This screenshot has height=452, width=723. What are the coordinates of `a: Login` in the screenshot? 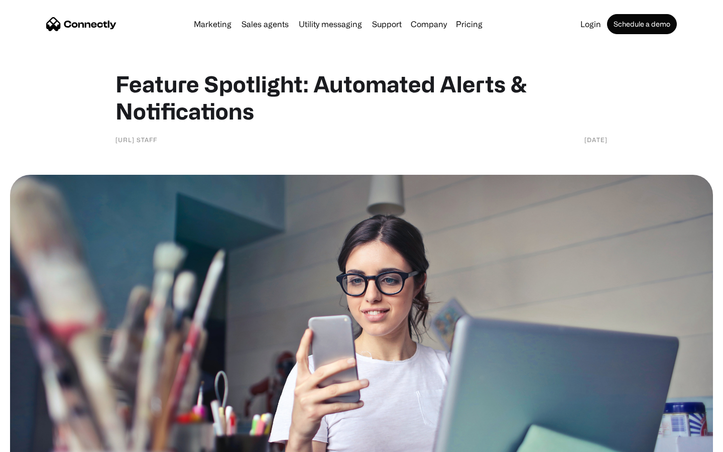 It's located at (591, 24).